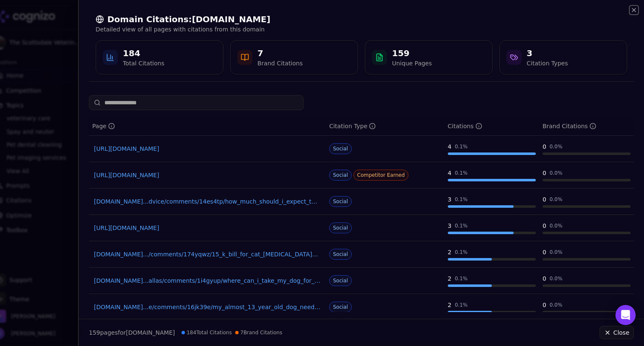 This screenshot has height=346, width=644. I want to click on span: 184 Total Citations, so click(207, 333).